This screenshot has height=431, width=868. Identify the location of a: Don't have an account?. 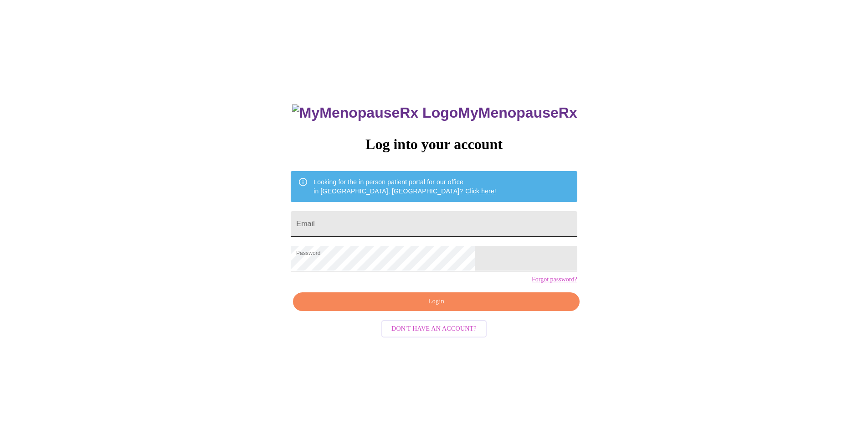
(434, 328).